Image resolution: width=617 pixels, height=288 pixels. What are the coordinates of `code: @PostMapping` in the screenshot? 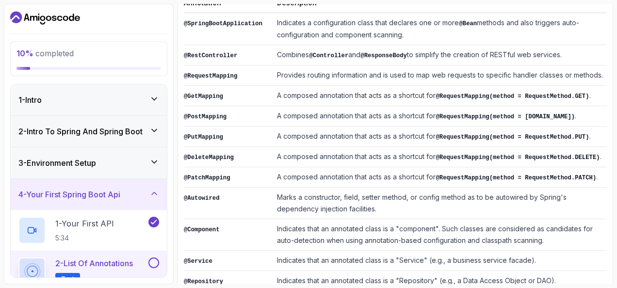 It's located at (205, 117).